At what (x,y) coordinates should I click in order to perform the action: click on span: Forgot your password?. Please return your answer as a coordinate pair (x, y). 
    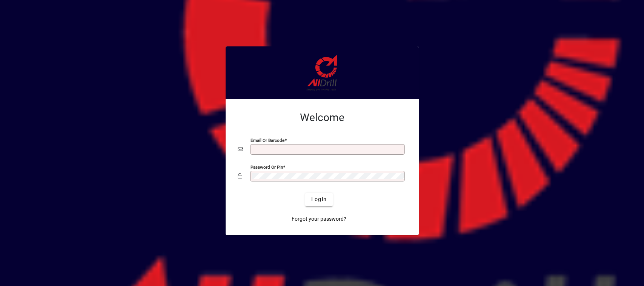
    Looking at the image, I should click on (319, 219).